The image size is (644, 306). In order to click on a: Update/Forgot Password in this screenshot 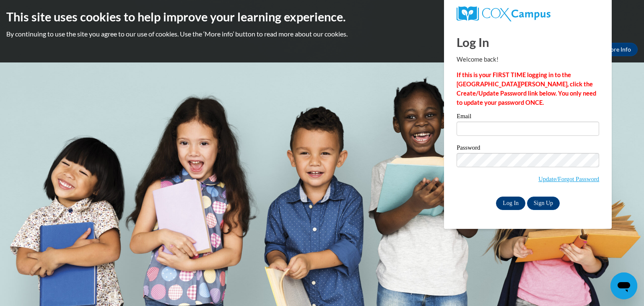, I will do `click(569, 179)`.